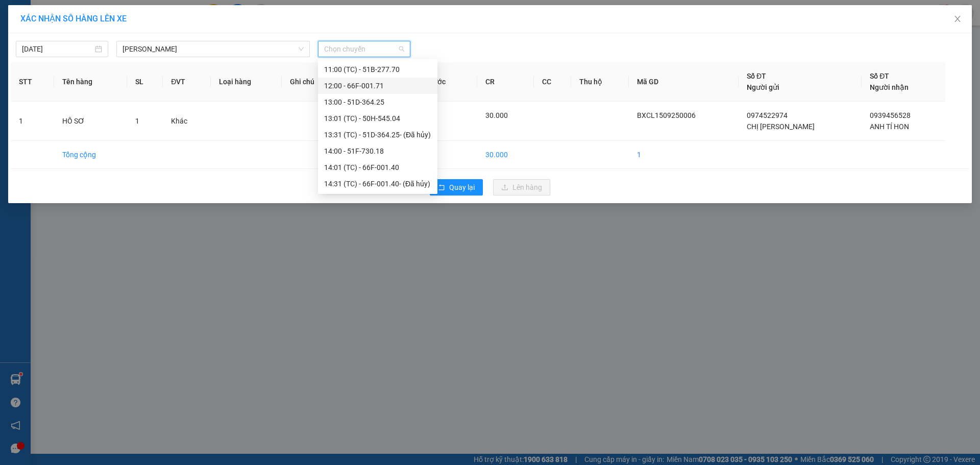 This screenshot has width=980, height=465. What do you see at coordinates (302, 49) in the screenshot?
I see `span: down` at bounding box center [302, 49].